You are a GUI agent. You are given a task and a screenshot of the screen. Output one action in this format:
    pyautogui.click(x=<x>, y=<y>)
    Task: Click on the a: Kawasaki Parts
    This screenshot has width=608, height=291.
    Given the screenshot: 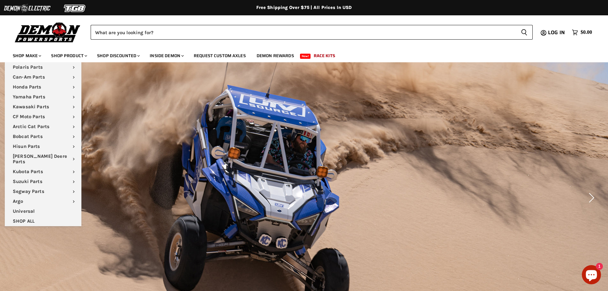 What is the action you would take?
    pyautogui.click(x=43, y=107)
    